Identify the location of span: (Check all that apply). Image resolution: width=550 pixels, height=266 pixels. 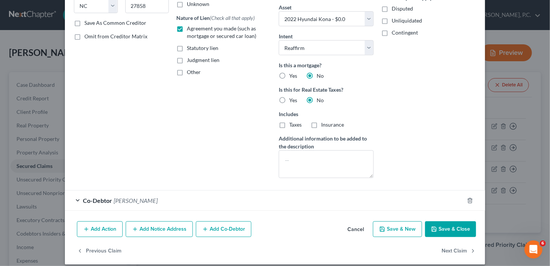
(232, 18).